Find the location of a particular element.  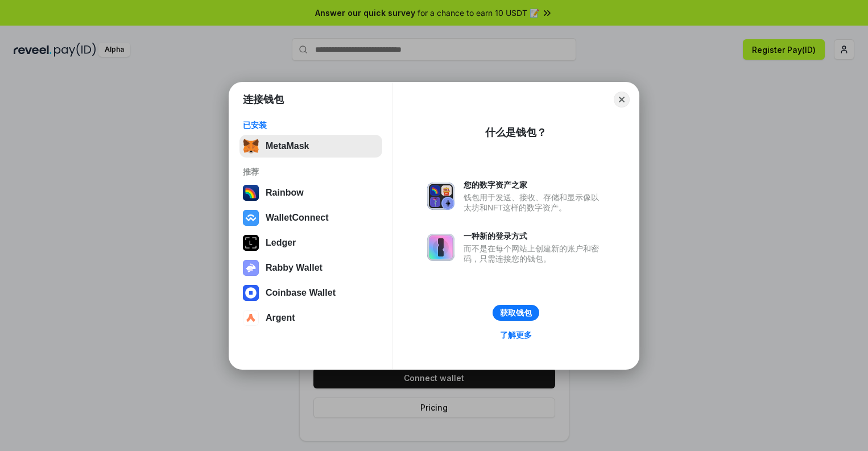

div: MetaMask is located at coordinates (287, 146).